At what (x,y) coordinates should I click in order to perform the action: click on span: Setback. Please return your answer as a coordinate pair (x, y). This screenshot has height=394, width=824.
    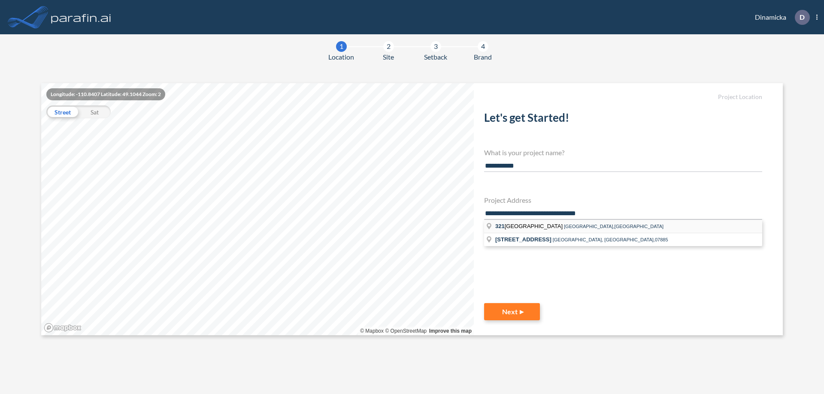
    Looking at the image, I should click on (436, 57).